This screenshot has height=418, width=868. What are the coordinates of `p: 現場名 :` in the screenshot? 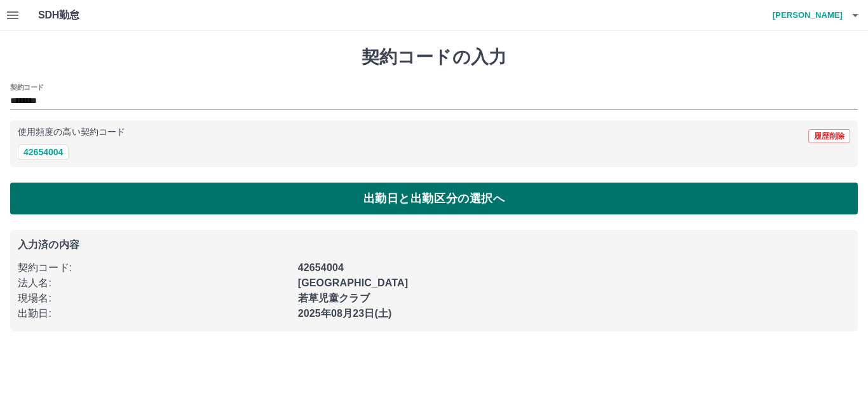 It's located at (154, 299).